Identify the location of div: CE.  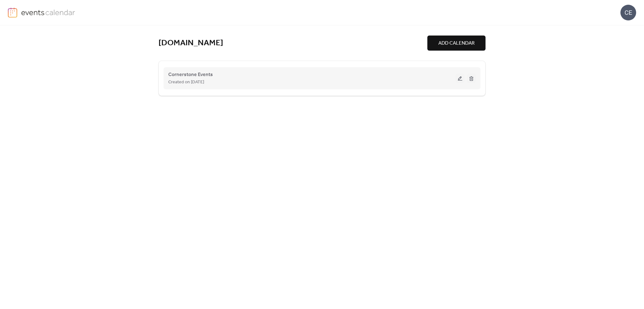
(628, 13).